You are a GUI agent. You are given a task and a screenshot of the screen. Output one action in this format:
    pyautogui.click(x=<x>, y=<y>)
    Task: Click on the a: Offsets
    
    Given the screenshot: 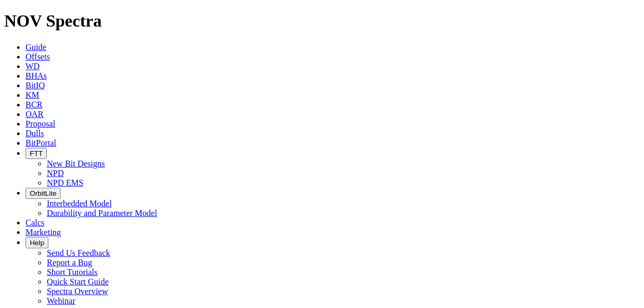 What is the action you would take?
    pyautogui.click(x=38, y=56)
    